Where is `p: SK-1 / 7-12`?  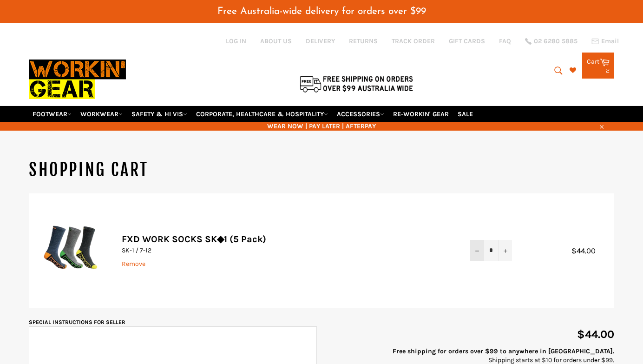
p: SK-1 / 7-12 is located at coordinates (287, 250).